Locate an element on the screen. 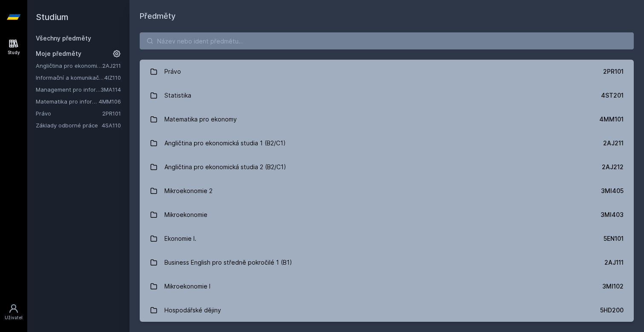  div: Study is located at coordinates (13, 52).